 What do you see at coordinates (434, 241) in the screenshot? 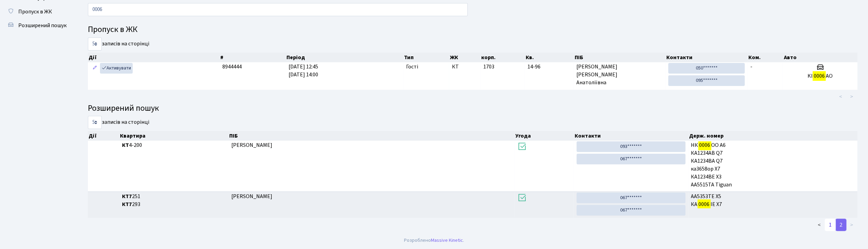
I see `div: Розроблено .` at bounding box center [434, 241].